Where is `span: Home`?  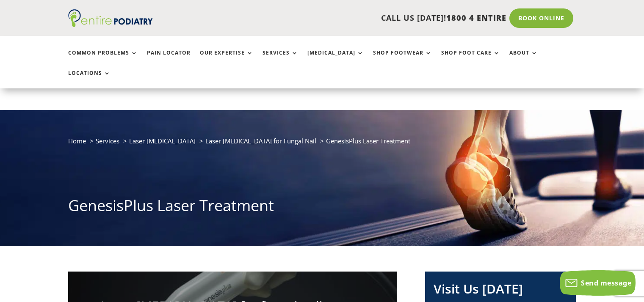
span: Home is located at coordinates (77, 141).